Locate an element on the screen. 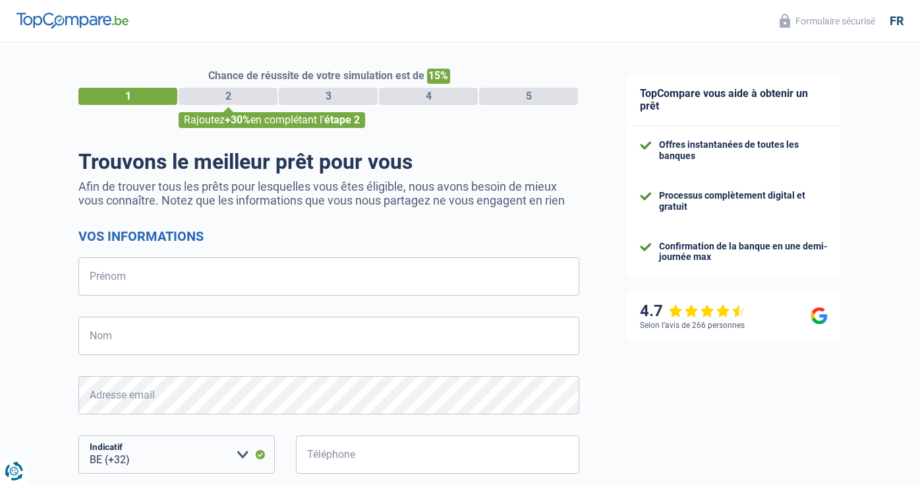 The height and width of the screenshot is (485, 920). div: Processus complètement digital et gratuit is located at coordinates (744, 201).